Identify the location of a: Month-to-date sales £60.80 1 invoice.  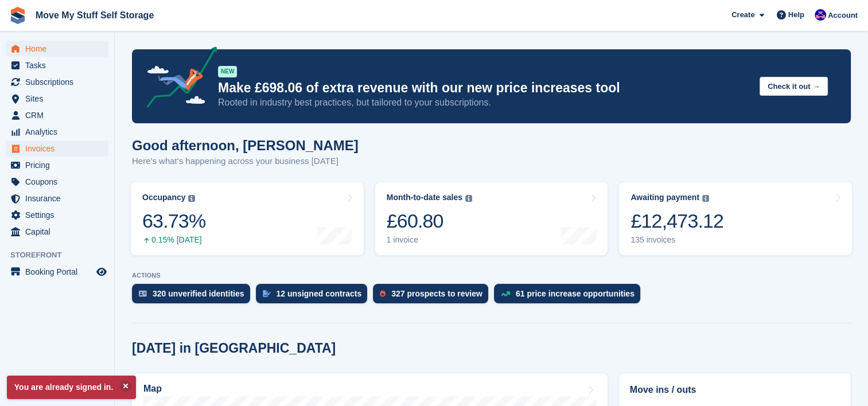
(492, 219).